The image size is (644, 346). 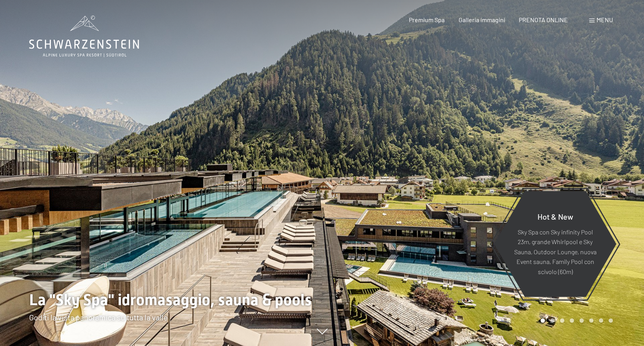 What do you see at coordinates (482, 19) in the screenshot?
I see `a: Galleria immagini` at bounding box center [482, 19].